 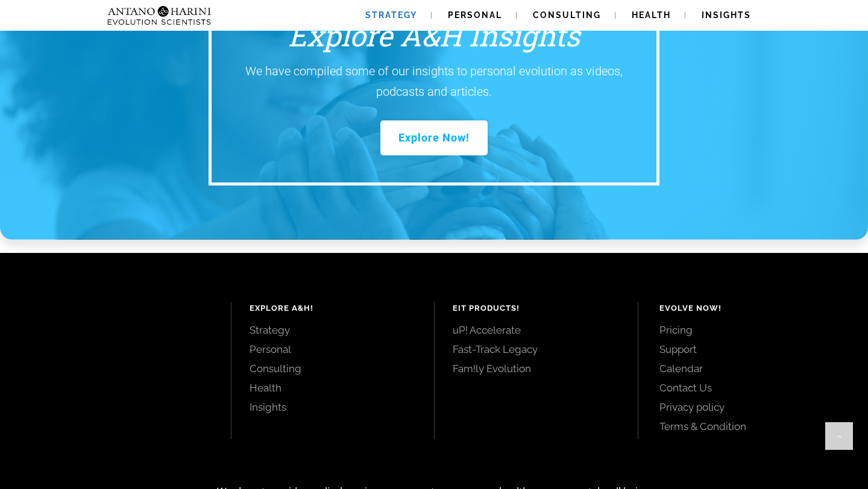 I want to click on a: Contact Us, so click(x=750, y=388).